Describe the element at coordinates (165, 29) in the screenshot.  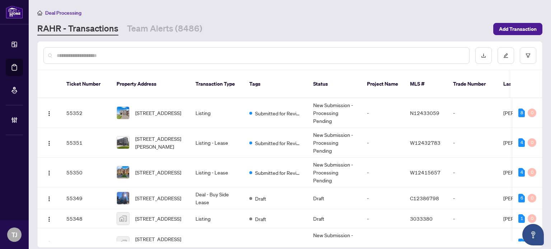
I see `a: Team Alerts (8486)` at that location.